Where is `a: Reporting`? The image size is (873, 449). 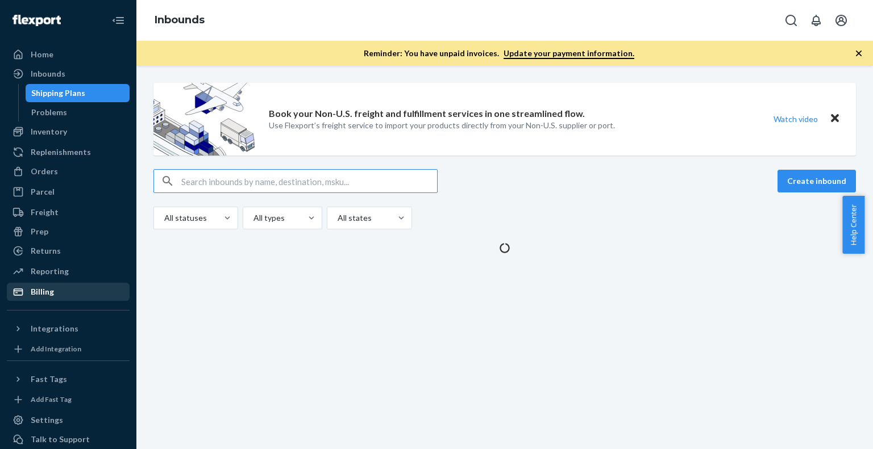
a: Reporting is located at coordinates (68, 272).